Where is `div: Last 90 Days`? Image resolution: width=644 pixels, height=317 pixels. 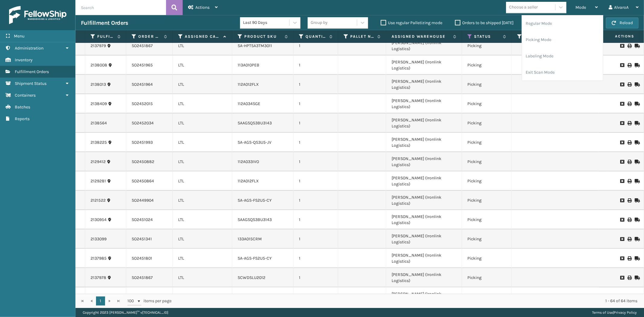 div: Last 90 Days is located at coordinates (267, 23).